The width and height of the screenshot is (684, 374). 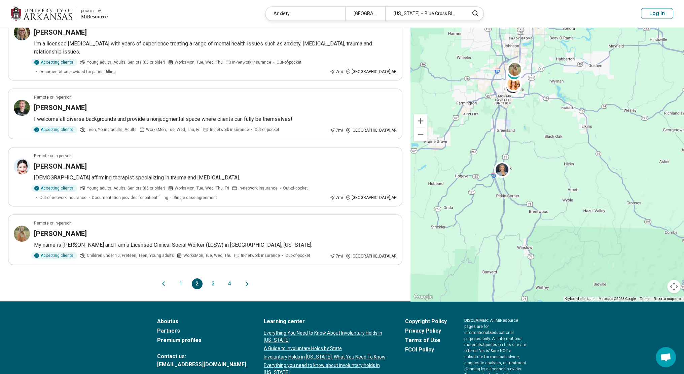 What do you see at coordinates (645, 299) in the screenshot?
I see `a: Terms (opens in new tab)` at bounding box center [645, 299].